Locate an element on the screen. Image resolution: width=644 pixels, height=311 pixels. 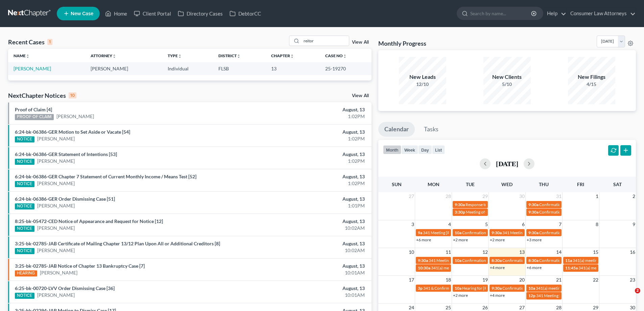
span: 3 is located at coordinates (413, 224).